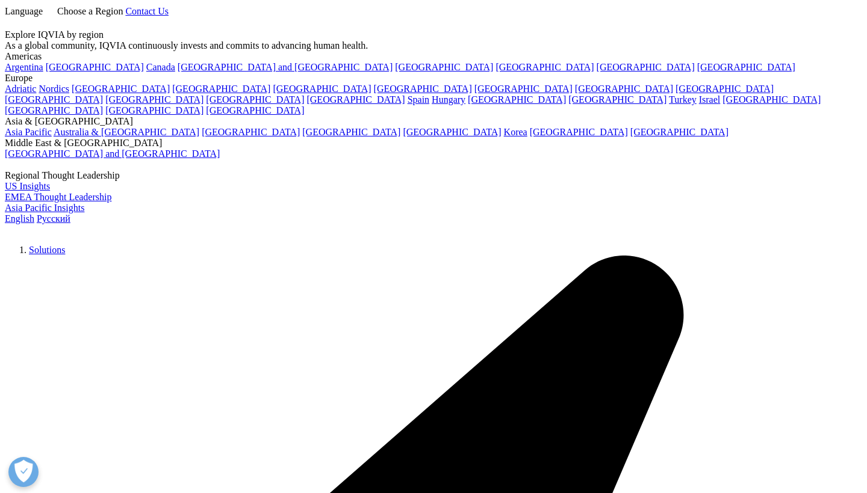  I want to click on a: English, so click(19, 218).